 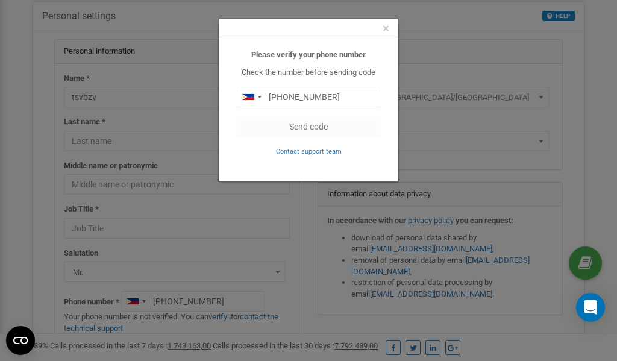 What do you see at coordinates (251, 97) in the screenshot?
I see `div: Telephone country code` at bounding box center [251, 97].